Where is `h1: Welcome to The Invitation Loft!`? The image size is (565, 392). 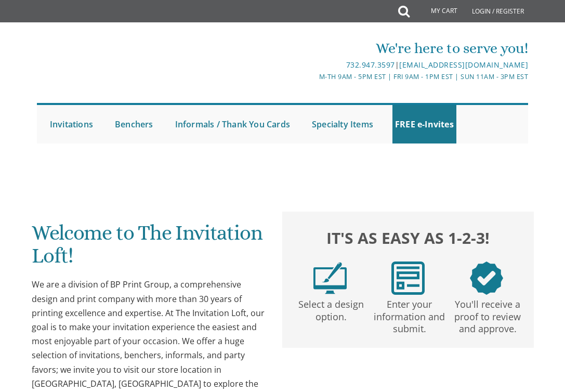 h1: Welcome to The Invitation Loft! is located at coordinates (149, 248).